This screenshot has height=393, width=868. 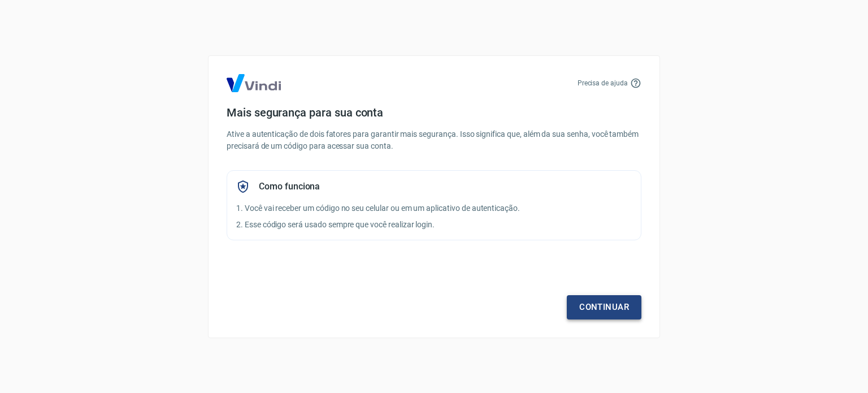 What do you see at coordinates (434, 112) in the screenshot?
I see `h4: Mais segurança para sua conta` at bounding box center [434, 112].